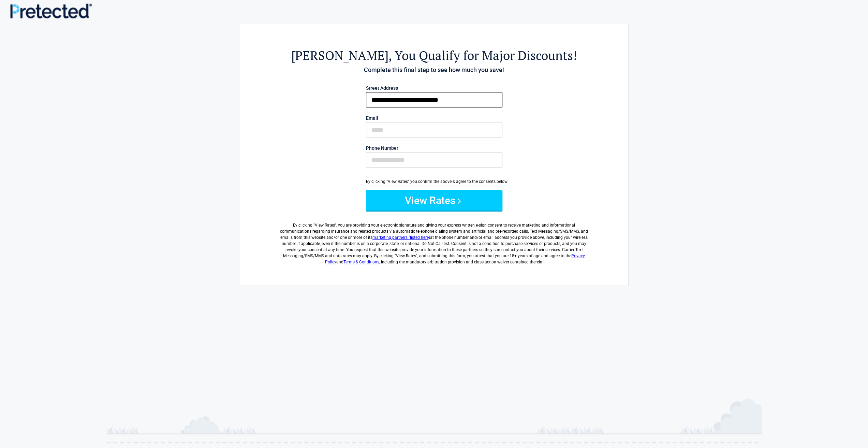 The width and height of the screenshot is (868, 448). I want to click on span: View Rates, so click(324, 225).